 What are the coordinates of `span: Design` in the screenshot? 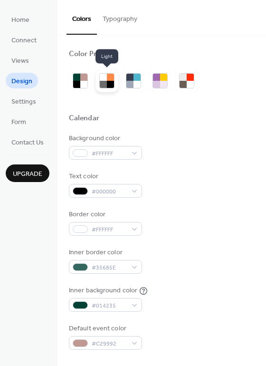 It's located at (22, 81).